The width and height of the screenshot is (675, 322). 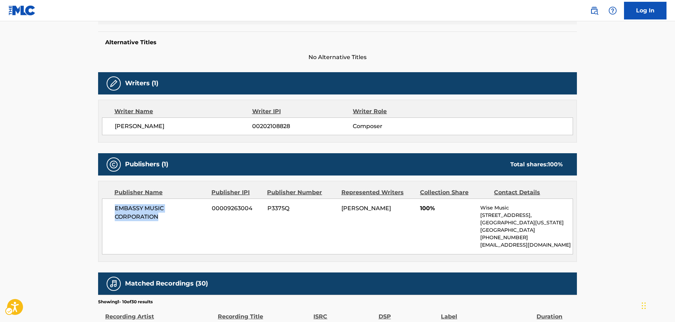 What do you see at coordinates (125, 302) in the screenshot?
I see `p: Showing 1 - 10 of 30 results` at bounding box center [125, 302].